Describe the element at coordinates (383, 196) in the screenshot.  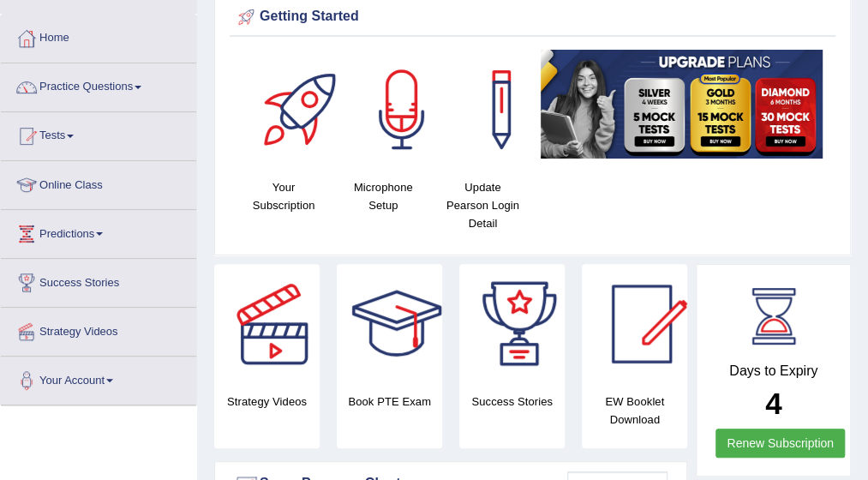
I see `h4: Microphone Setup` at that location.